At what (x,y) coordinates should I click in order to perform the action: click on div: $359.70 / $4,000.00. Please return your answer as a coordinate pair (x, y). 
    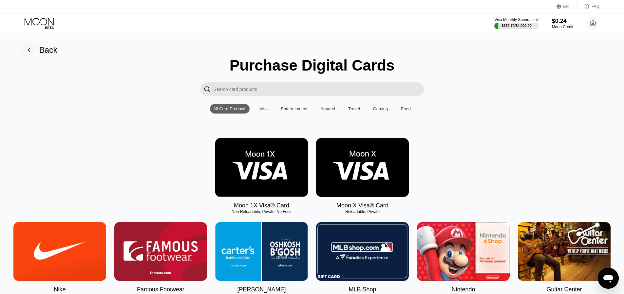
    Looking at the image, I should click on (517, 26).